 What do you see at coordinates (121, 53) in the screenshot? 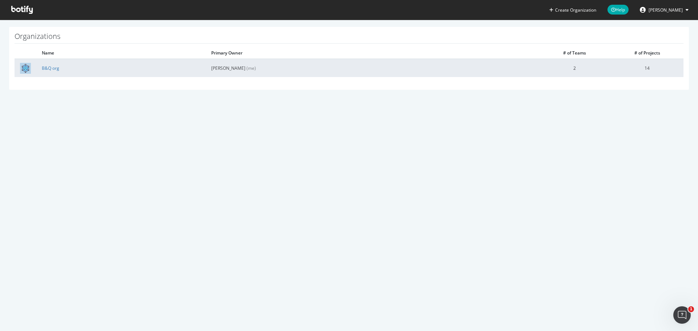
I see `th: Name` at bounding box center [121, 53].